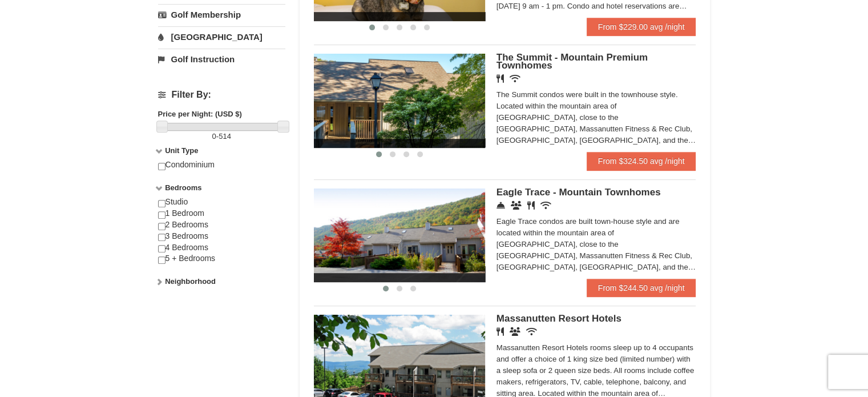 Image resolution: width=868 pixels, height=397 pixels. What do you see at coordinates (515, 205) in the screenshot?
I see `i: Conference Facilities` at bounding box center [515, 205].